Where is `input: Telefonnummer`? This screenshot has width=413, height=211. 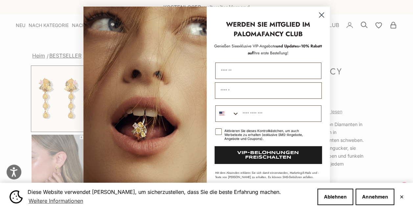
input: Telefonnummer is located at coordinates (280, 113).